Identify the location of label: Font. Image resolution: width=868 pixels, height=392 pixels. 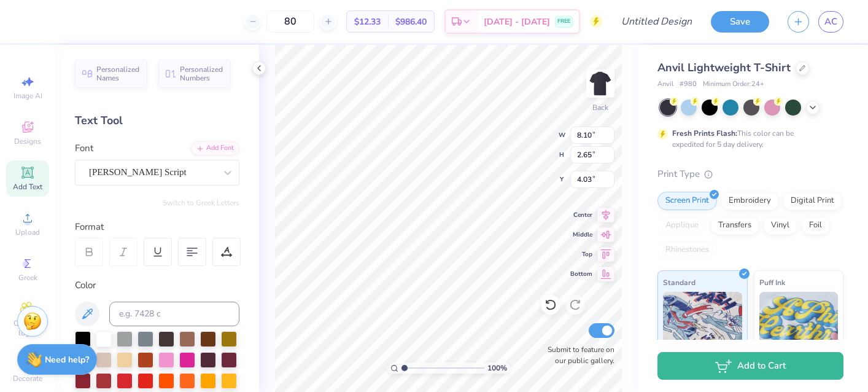
(84, 148).